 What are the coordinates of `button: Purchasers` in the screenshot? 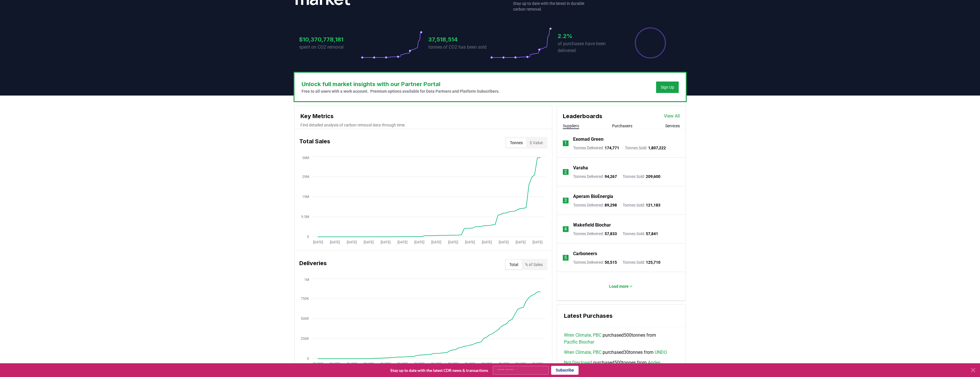 It's located at (622, 126).